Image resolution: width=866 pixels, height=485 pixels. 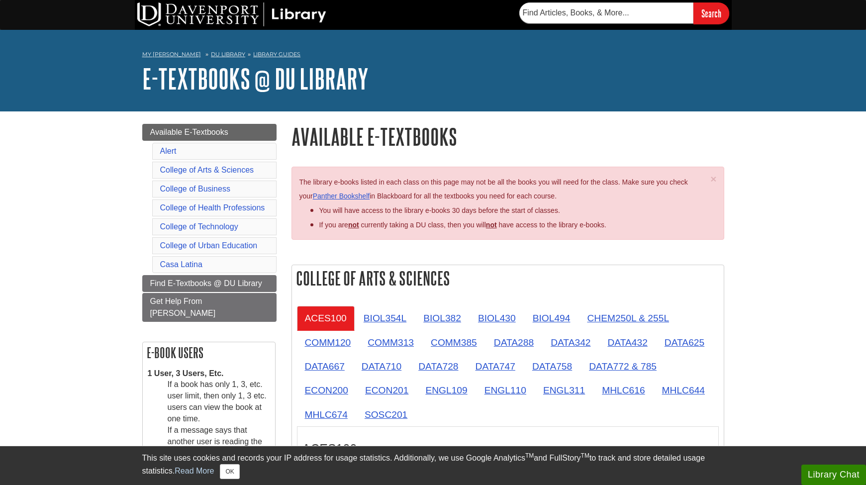 What do you see at coordinates (514, 342) in the screenshot?
I see `a: DATA288` at bounding box center [514, 342].